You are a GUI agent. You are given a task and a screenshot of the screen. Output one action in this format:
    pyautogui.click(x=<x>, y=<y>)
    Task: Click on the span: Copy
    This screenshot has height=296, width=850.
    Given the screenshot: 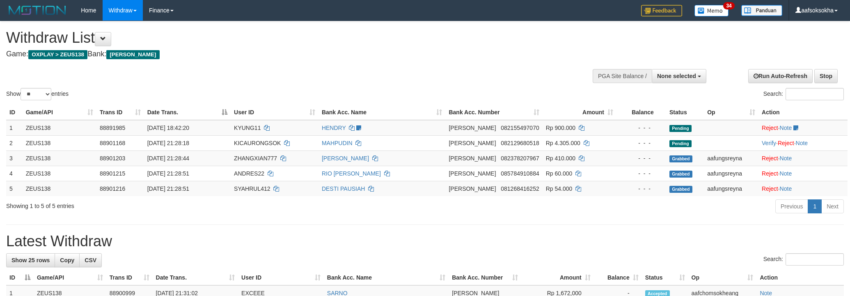 What is the action you would take?
    pyautogui.click(x=67, y=260)
    